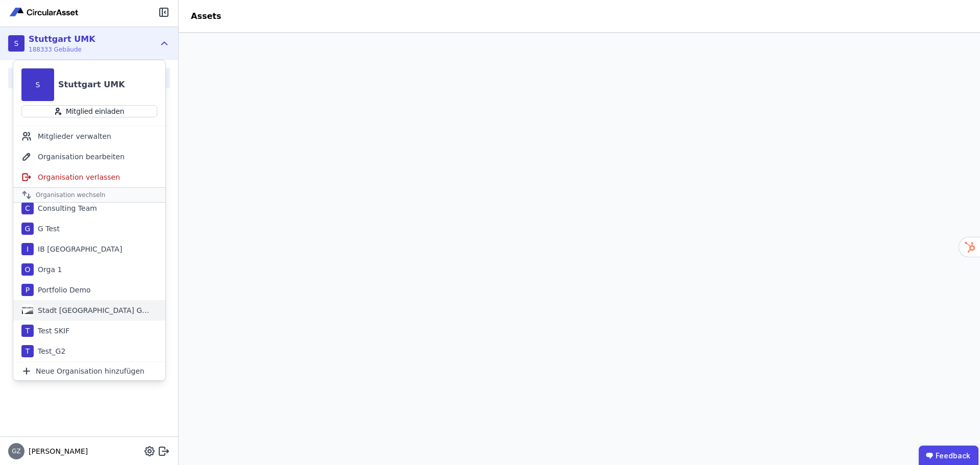 The height and width of the screenshot is (465, 980). I want to click on div: Consulting Team, so click(65, 208).